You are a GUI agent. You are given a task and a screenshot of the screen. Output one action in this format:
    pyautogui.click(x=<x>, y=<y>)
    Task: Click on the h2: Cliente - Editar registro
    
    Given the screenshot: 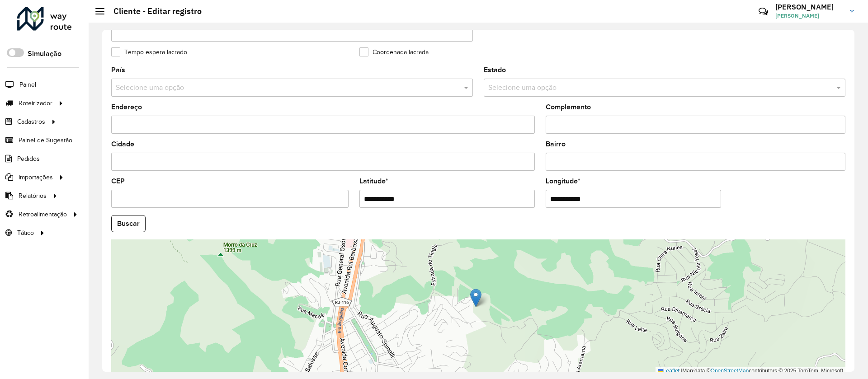 What is the action you would take?
    pyautogui.click(x=153, y=11)
    